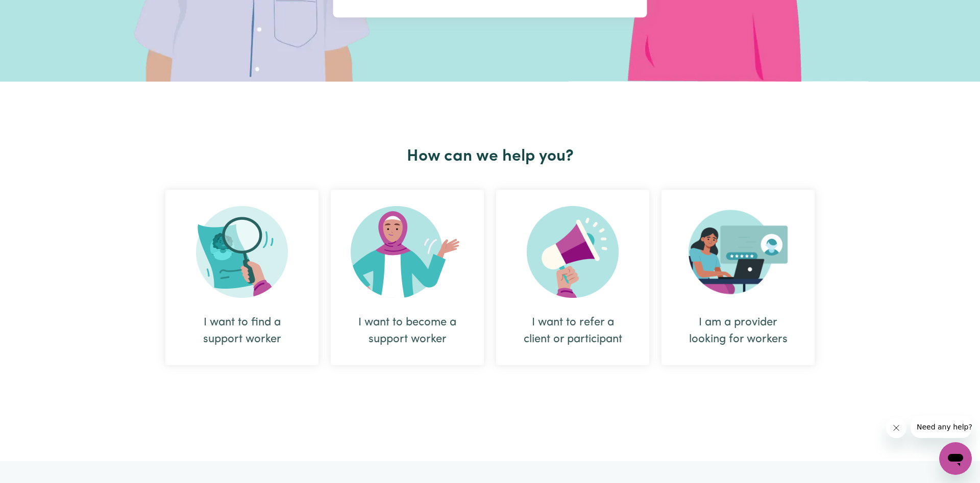  I want to click on span: Need any help?, so click(34, 11).